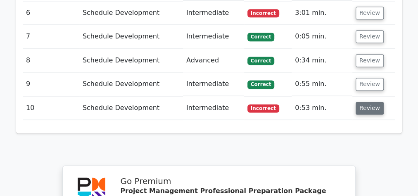 The height and width of the screenshot is (196, 418). What do you see at coordinates (322, 108) in the screenshot?
I see `td: 0:53 min.` at bounding box center [322, 108].